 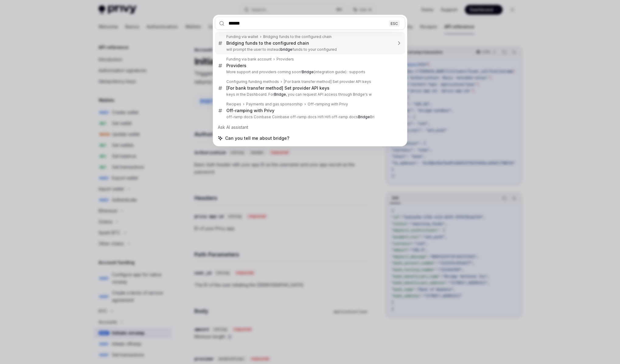 I want to click on span: Can you tell me about bridge?, so click(x=257, y=138).